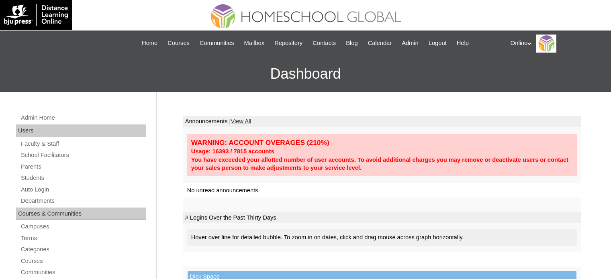  What do you see at coordinates (382, 122) in the screenshot?
I see `td: Announcements |` at bounding box center [382, 122].